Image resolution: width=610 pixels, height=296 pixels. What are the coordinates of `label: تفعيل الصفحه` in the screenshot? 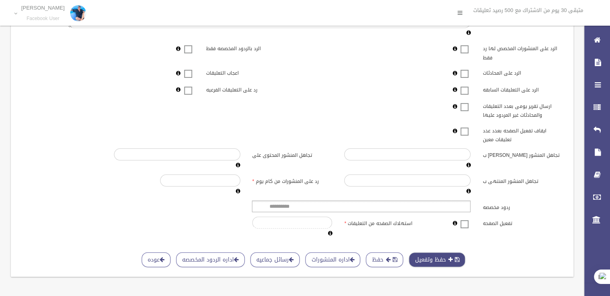 It's located at (523, 222).